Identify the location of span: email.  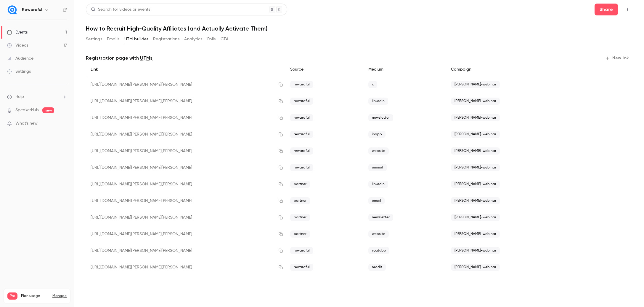
(377, 201).